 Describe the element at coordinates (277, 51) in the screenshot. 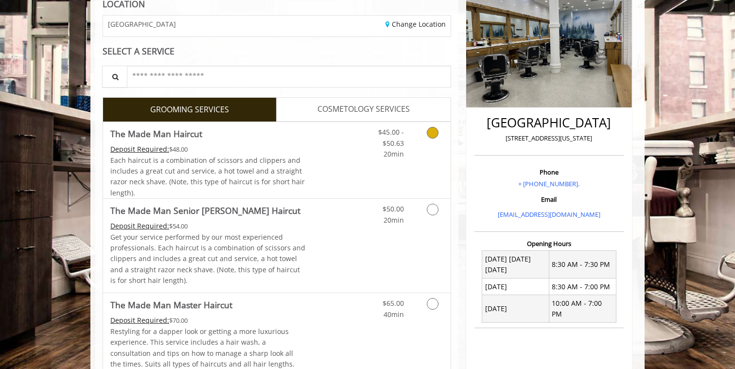

I see `div: SELECT A SERVICE` at that location.